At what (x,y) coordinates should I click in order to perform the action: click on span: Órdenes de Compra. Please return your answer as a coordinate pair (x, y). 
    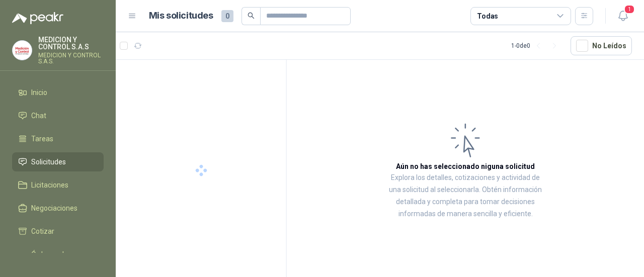
    Looking at the image, I should click on (63, 260).